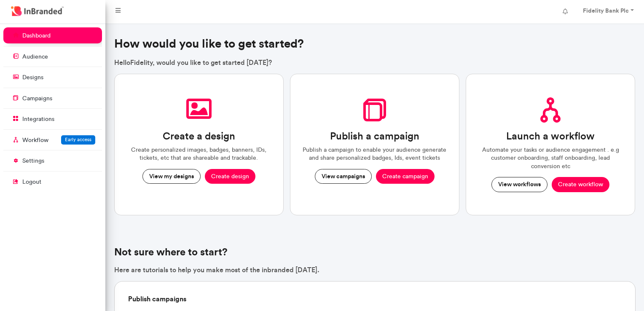 This screenshot has width=644, height=311. I want to click on span: Early access, so click(78, 140).